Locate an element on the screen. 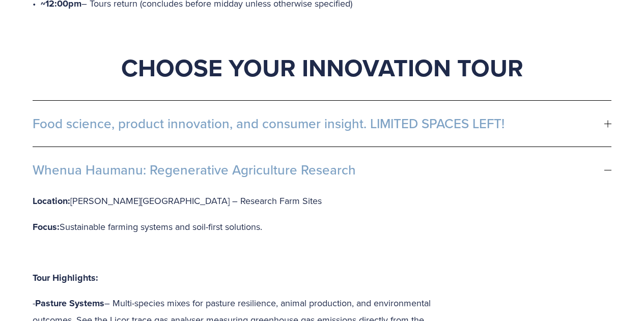  button: Whenua Haumanu: Regenerative Agriculture Research is located at coordinates (322, 170).